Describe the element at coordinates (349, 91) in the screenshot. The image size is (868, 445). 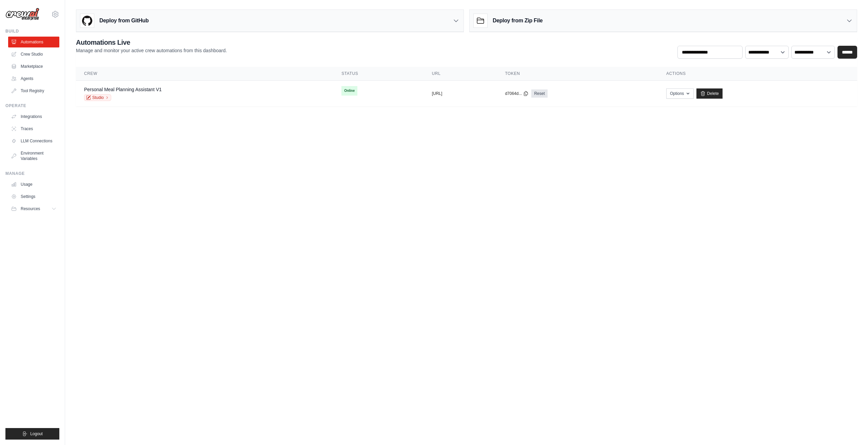
I see `span: Online` at that location.